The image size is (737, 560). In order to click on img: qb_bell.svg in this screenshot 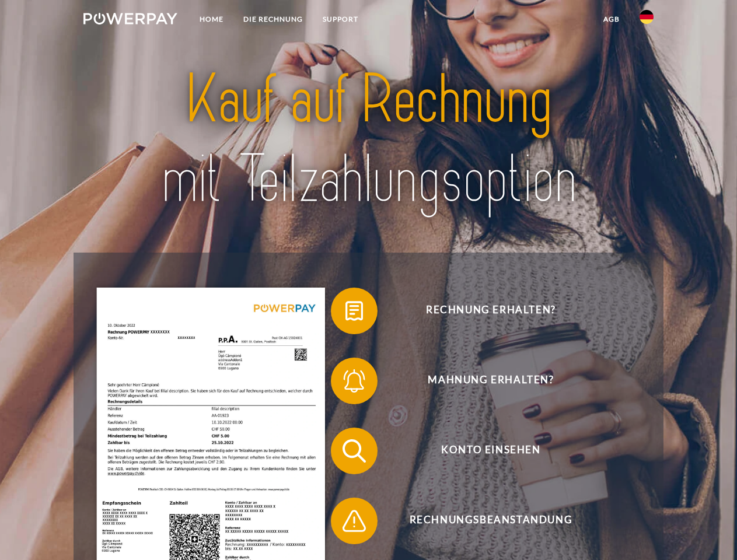, I will do `click(354, 381)`.